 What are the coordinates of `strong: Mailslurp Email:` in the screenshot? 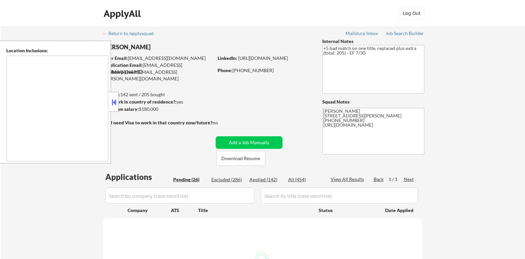 It's located at (120, 72).